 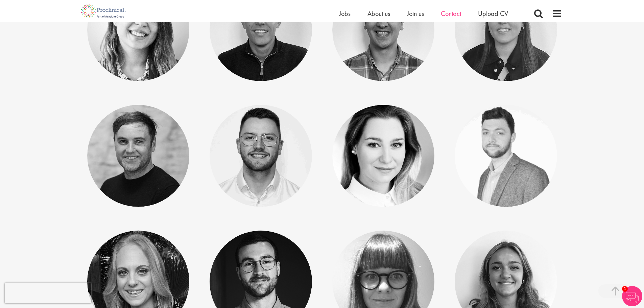 I want to click on a: Jobs, so click(x=345, y=14).